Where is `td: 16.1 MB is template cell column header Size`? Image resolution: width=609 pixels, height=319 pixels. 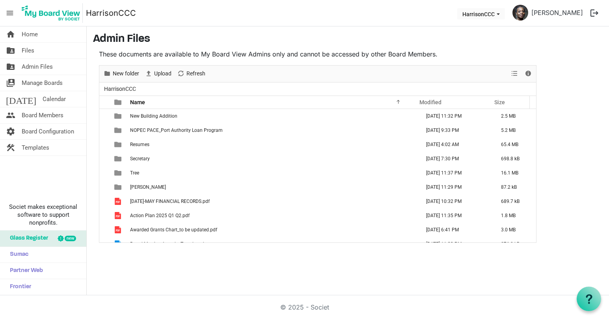
td: 16.1 MB is template cell column header Size is located at coordinates (514, 173).